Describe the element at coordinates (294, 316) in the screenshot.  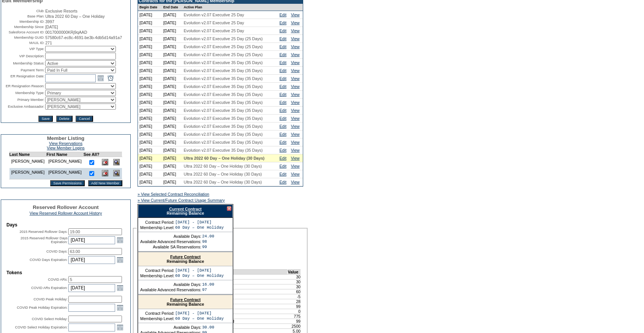
I see `td: 775` at that location.